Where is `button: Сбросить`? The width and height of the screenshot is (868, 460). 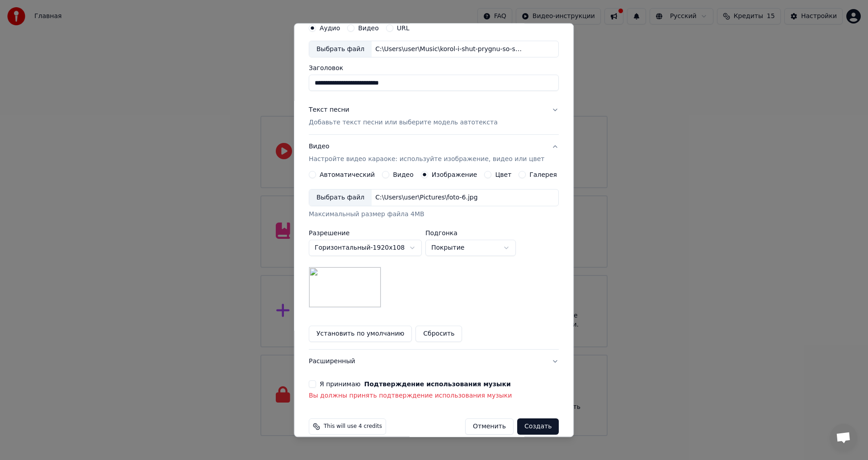
button: Сбросить is located at coordinates (439, 334).